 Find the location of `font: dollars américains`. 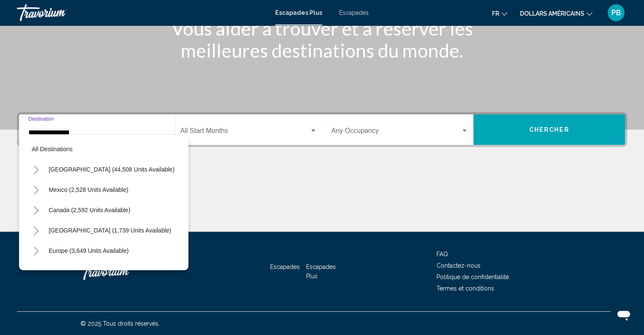

font: dollars américains is located at coordinates (552, 14).